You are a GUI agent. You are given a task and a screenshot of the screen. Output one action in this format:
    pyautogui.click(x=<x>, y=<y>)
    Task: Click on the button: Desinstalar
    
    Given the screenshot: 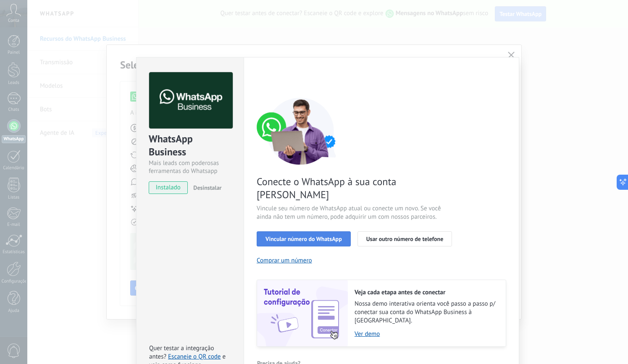 What is the action you would take?
    pyautogui.click(x=205, y=188)
    